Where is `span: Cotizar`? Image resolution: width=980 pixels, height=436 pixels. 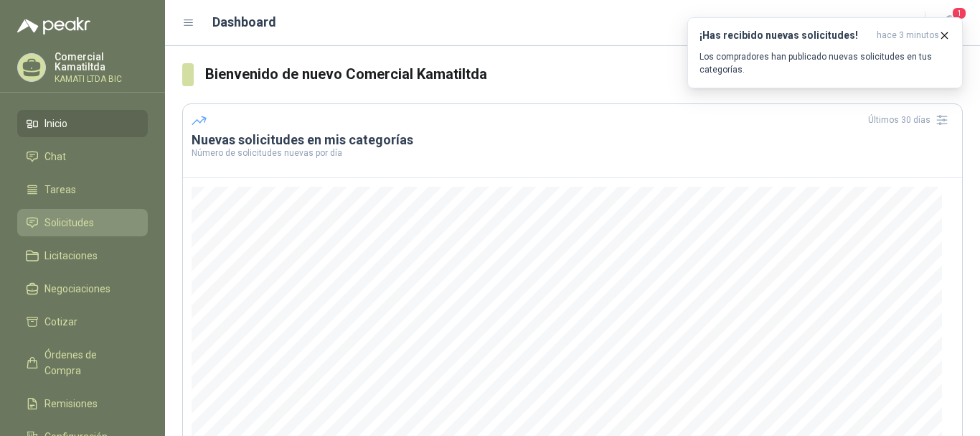 span: Cotizar is located at coordinates (61, 322).